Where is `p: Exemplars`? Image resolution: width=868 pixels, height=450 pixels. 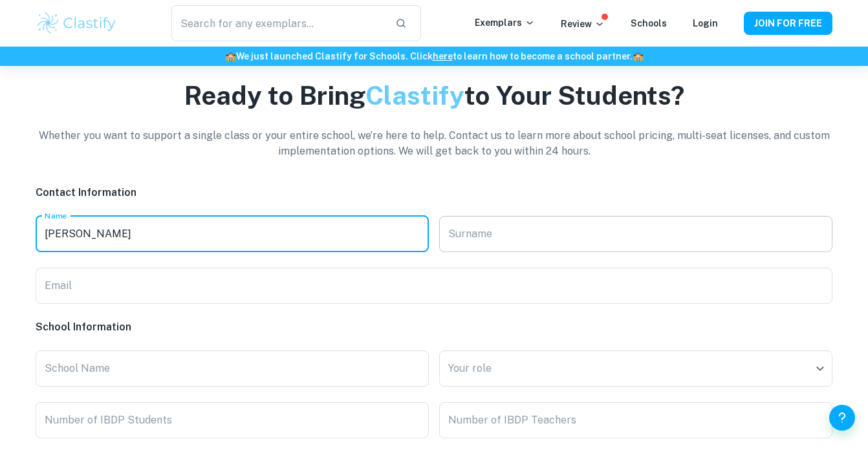
p: Exemplars is located at coordinates (505, 23).